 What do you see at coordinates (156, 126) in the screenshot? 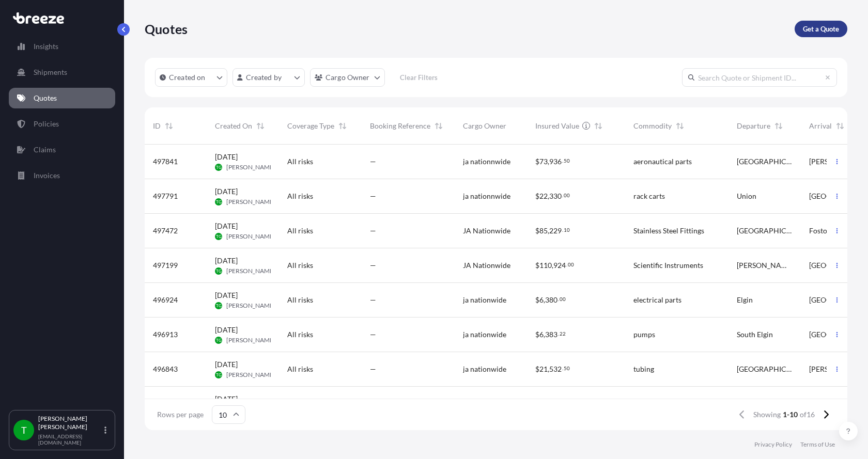
I see `span: ID` at bounding box center [156, 126].